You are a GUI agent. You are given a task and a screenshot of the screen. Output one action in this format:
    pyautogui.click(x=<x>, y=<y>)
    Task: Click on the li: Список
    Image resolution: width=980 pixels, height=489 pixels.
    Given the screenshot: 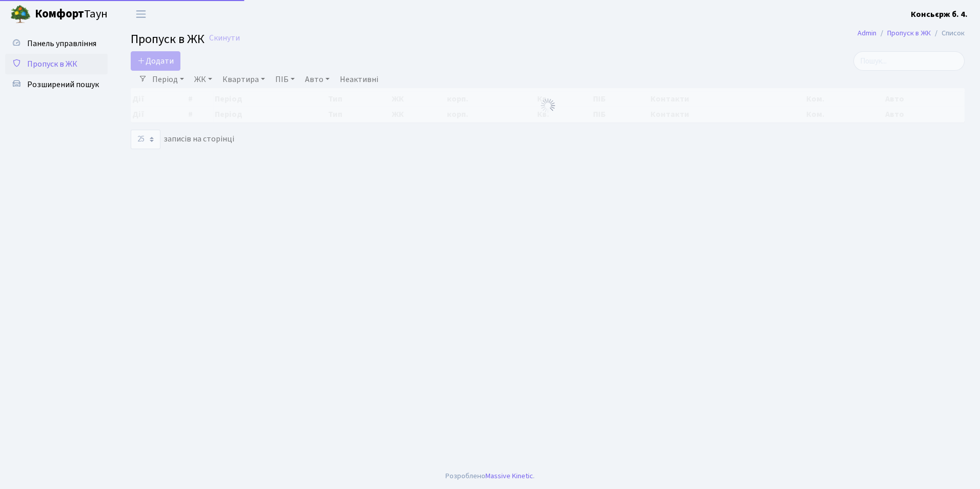 What is the action you would take?
    pyautogui.click(x=948, y=33)
    